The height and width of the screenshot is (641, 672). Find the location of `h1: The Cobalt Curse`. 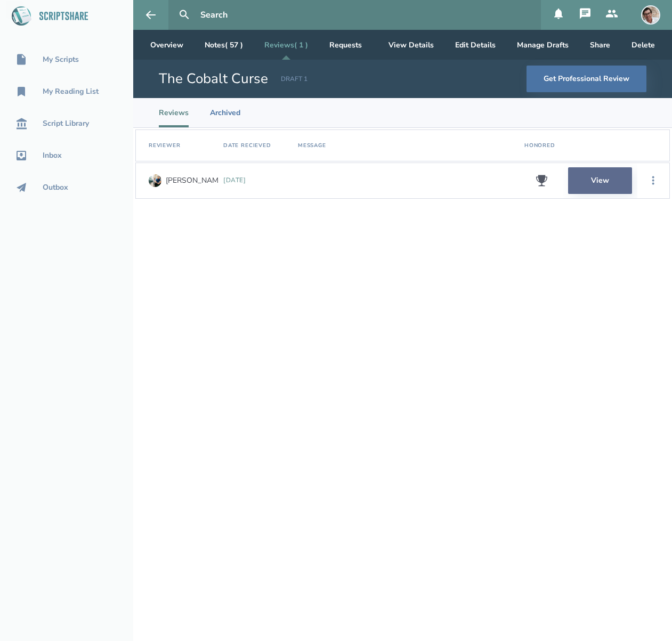

h1: The Cobalt Curse is located at coordinates (213, 79).